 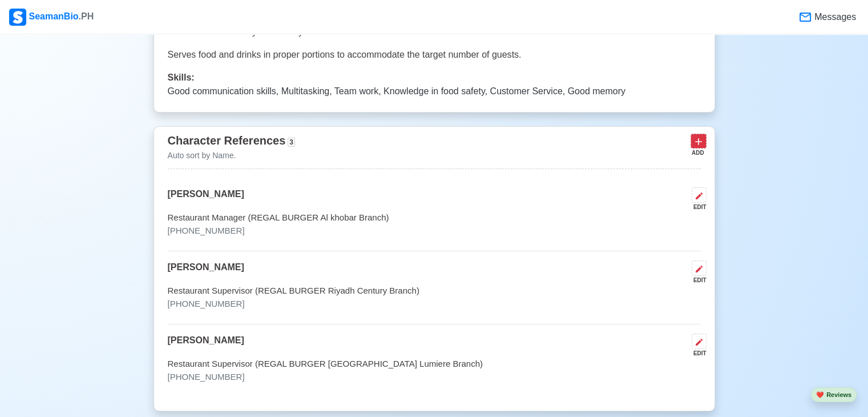 What do you see at coordinates (226, 140) in the screenshot?
I see `span: Character References` at bounding box center [226, 140].